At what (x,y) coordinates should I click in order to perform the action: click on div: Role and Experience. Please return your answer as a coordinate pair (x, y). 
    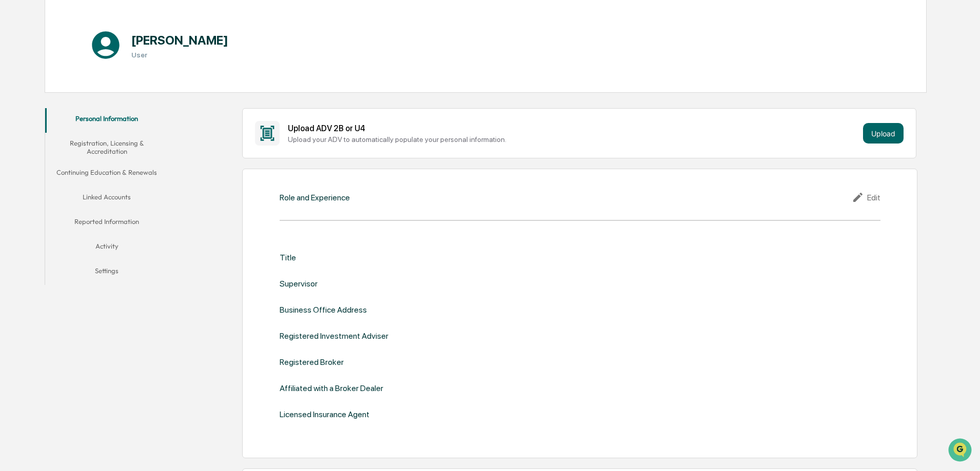
    Looking at the image, I should click on (314, 197).